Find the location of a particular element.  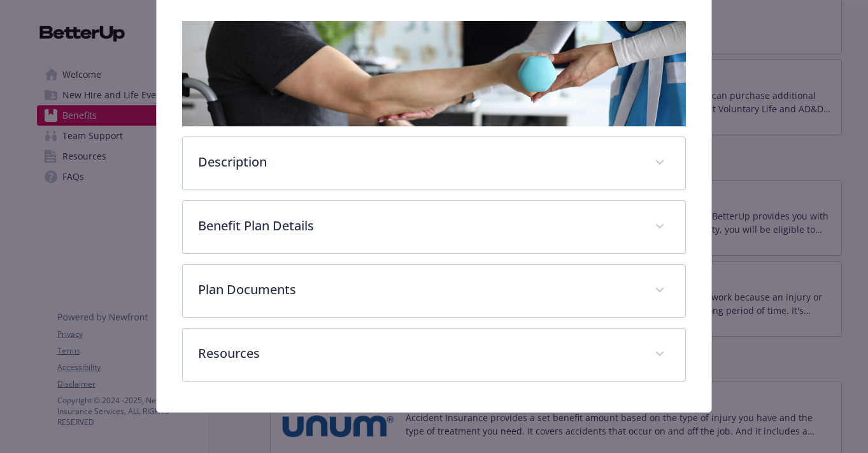

img: banner is located at coordinates (434, 73).